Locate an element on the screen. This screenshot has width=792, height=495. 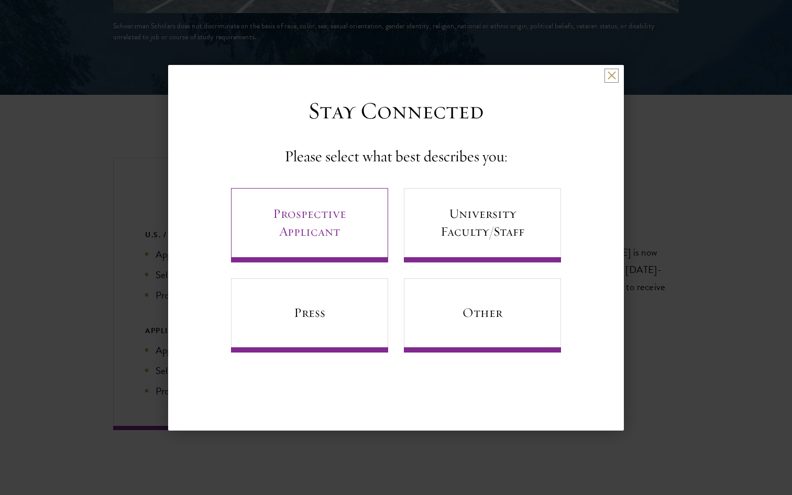
a: Prospective Applicant is located at coordinates (310, 225).